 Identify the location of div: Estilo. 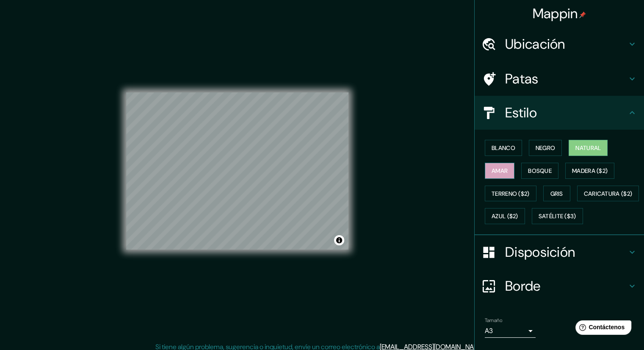
(559, 113).